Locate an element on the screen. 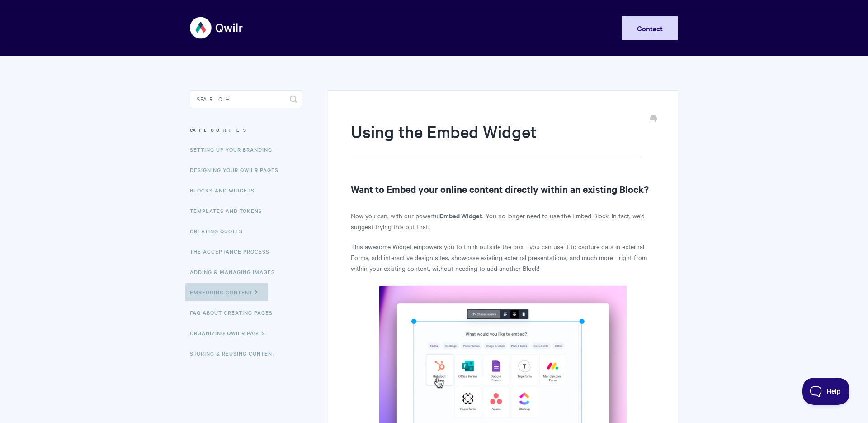  a: Contact is located at coordinates (649, 29).